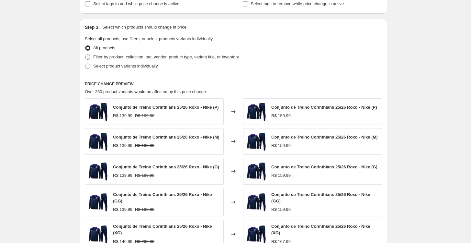  I want to click on span: Over 250 product variants would be affected by this price change:, so click(146, 91).